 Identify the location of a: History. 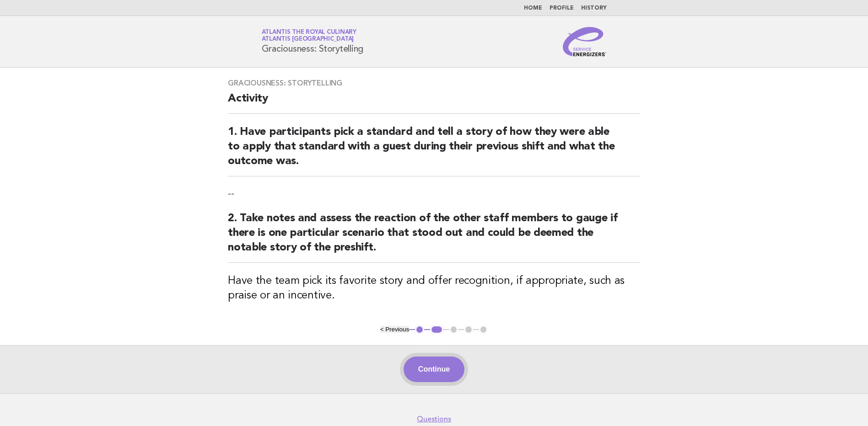
(594, 8).